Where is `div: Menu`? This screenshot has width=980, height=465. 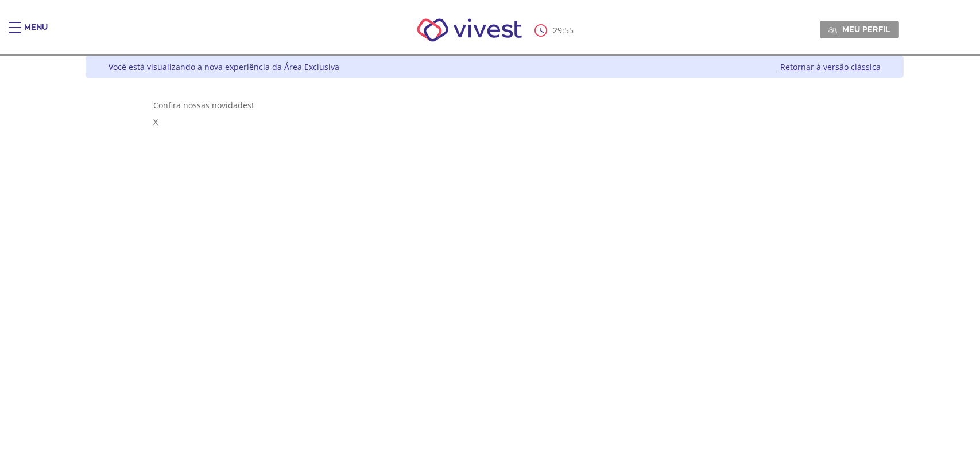 div: Menu is located at coordinates (35, 33).